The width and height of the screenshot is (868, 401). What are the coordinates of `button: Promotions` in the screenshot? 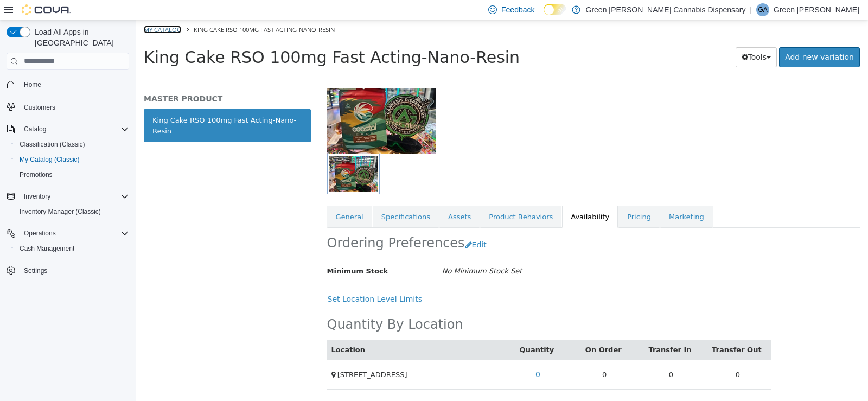 It's located at (72, 175).